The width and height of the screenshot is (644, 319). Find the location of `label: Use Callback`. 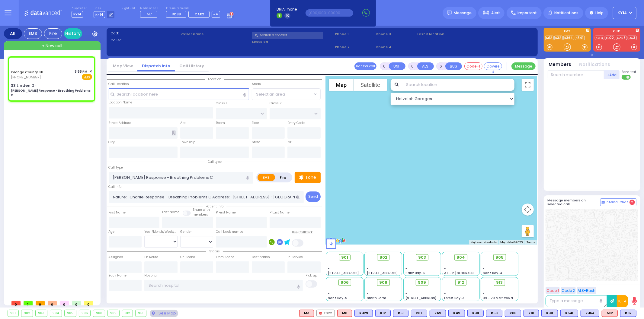

label: Use Callback is located at coordinates (303, 233).